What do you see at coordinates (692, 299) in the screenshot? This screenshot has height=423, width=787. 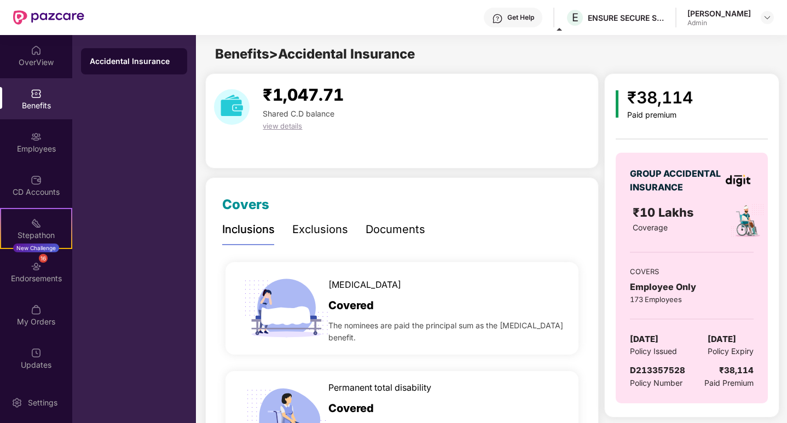 I see `div: 173 Employees` at bounding box center [692, 299].